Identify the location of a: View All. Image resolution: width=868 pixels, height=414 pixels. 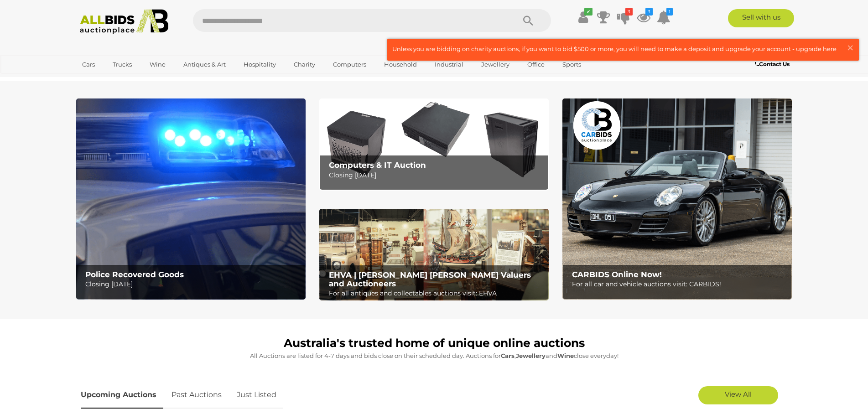
(738, 395).